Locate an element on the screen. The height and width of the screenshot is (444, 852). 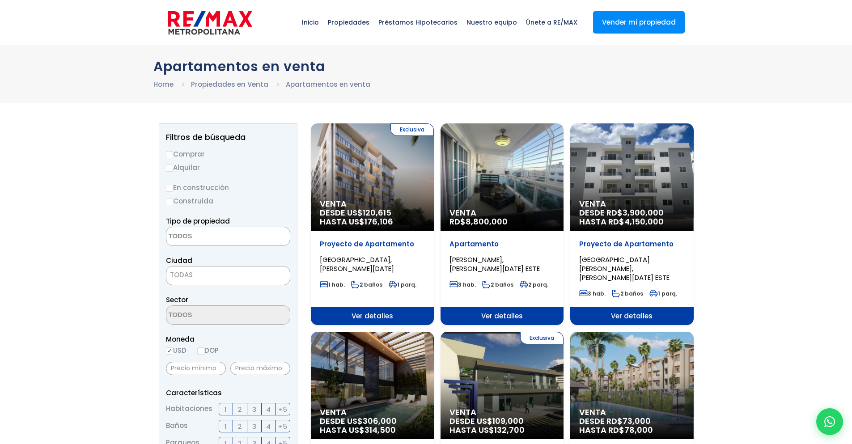
label: Construida is located at coordinates (228, 201).